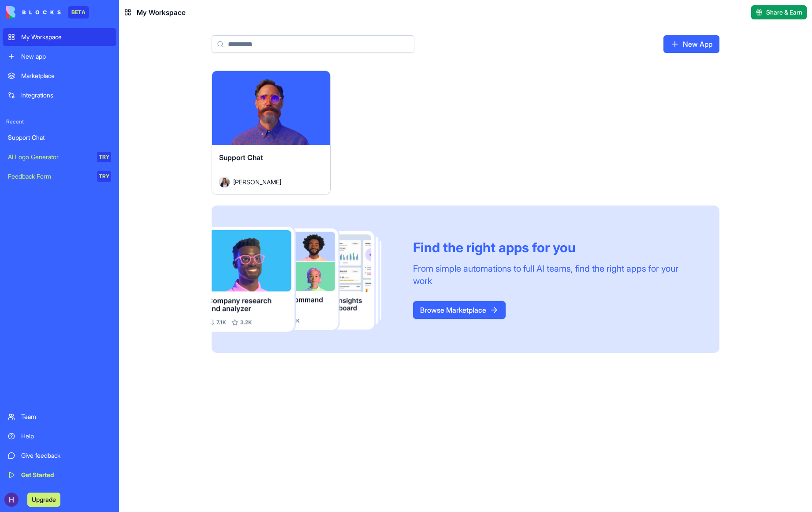 Image resolution: width=812 pixels, height=512 pixels. Describe the element at coordinates (66, 417) in the screenshot. I see `div: Team` at that location.